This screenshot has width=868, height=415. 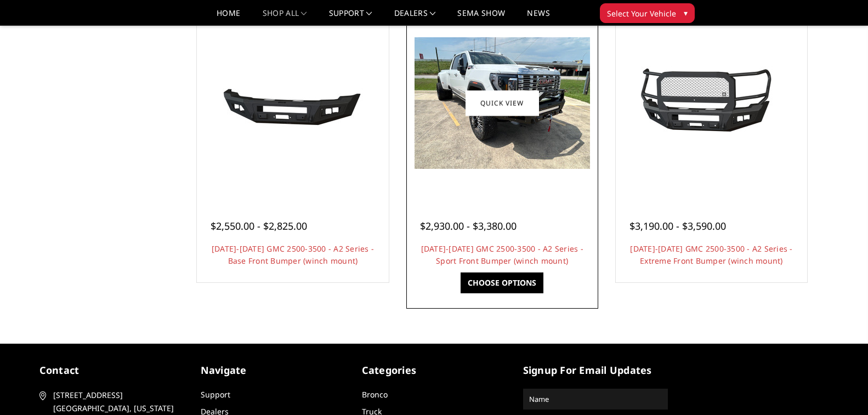 I want to click on a: Dealers, so click(x=415, y=17).